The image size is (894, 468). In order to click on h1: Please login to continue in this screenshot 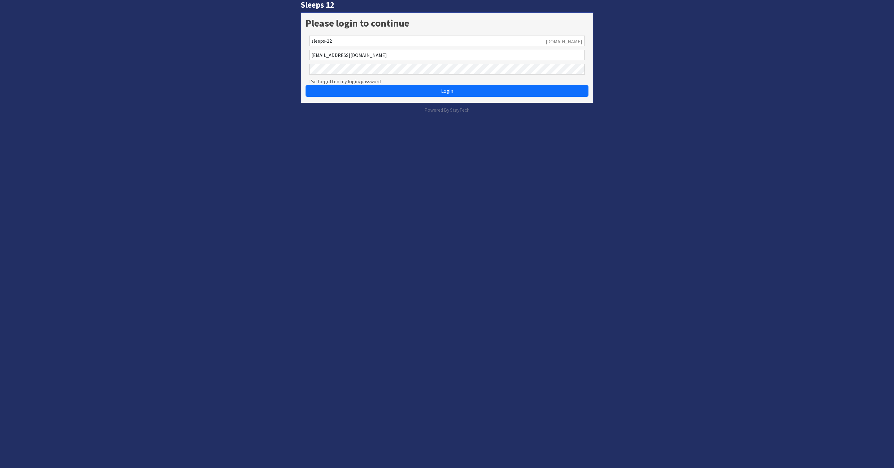, I will do `click(447, 23)`.